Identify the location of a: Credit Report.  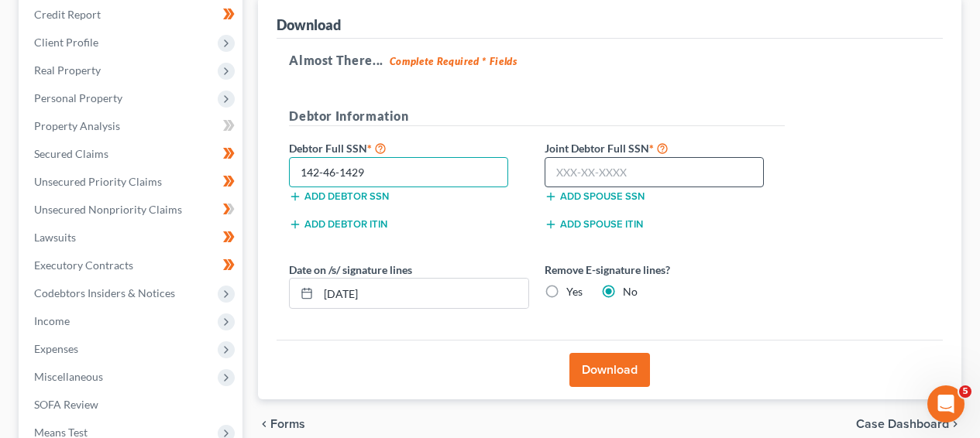
(132, 15).